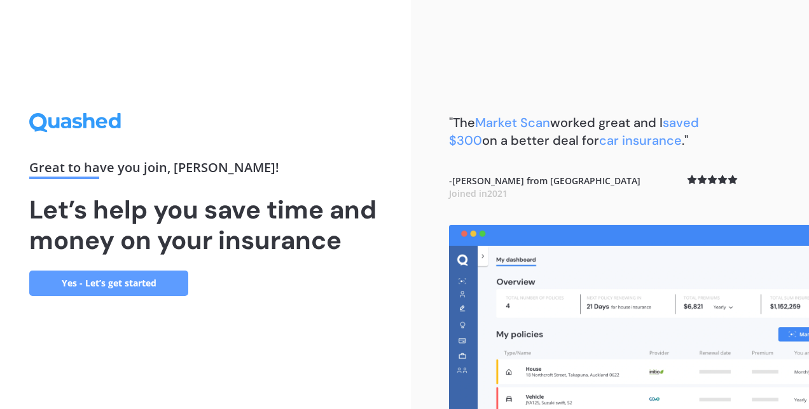 This screenshot has width=809, height=409. Describe the element at coordinates (629, 317) in the screenshot. I see `img: dashboard.webp` at that location.